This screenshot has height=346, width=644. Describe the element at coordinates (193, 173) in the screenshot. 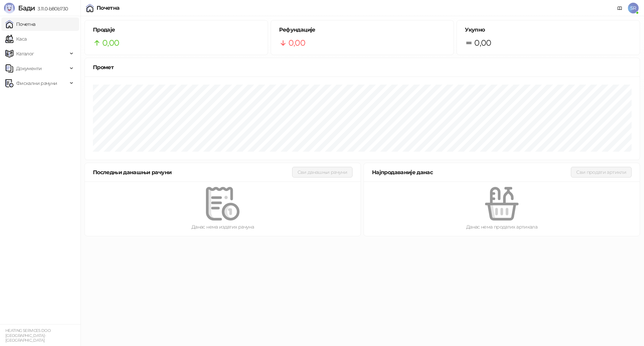

I see `div: Последњи данашњи рачуни` at that location.